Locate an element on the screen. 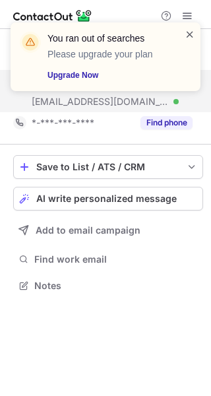 This screenshot has height=396, width=211. button: Find work email is located at coordinates (108, 259).